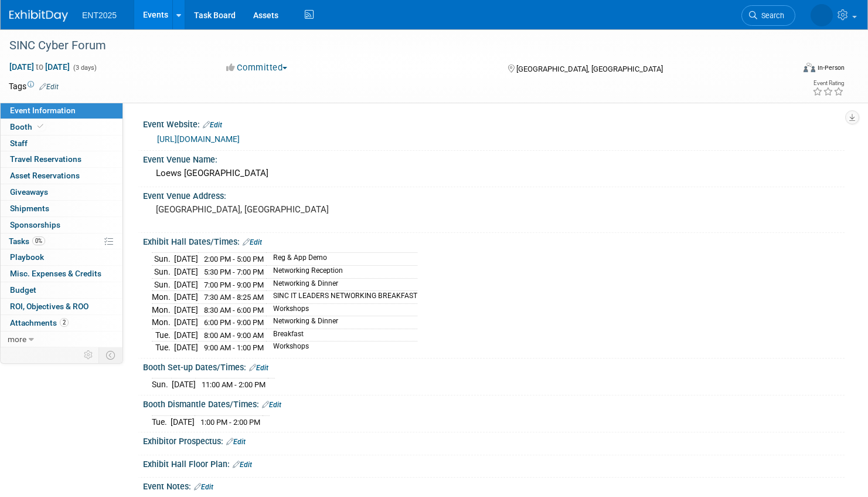  Describe the element at coordinates (493, 403) in the screenshot. I see `div: Booth Dismantle Dates/Times:` at that location.